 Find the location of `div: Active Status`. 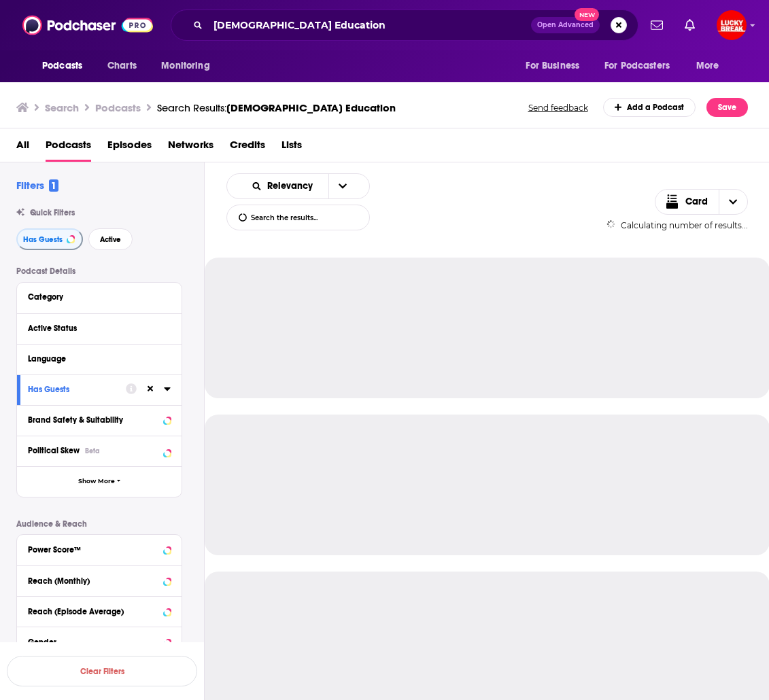

div: Active Status is located at coordinates (95, 328).